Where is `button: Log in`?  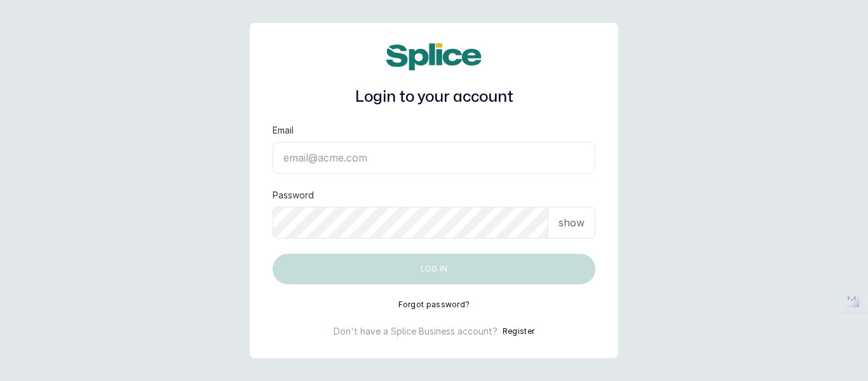 button: Log in is located at coordinates (434, 269).